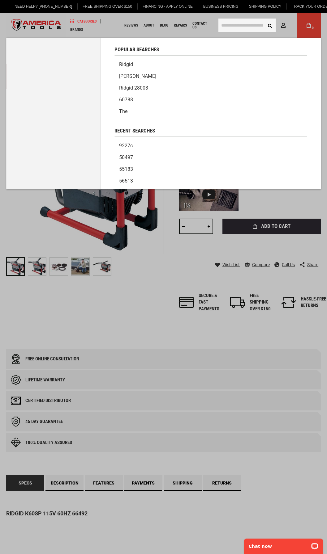  Describe the element at coordinates (39, 12) in the screenshot. I see `p: Chat now` at that location.